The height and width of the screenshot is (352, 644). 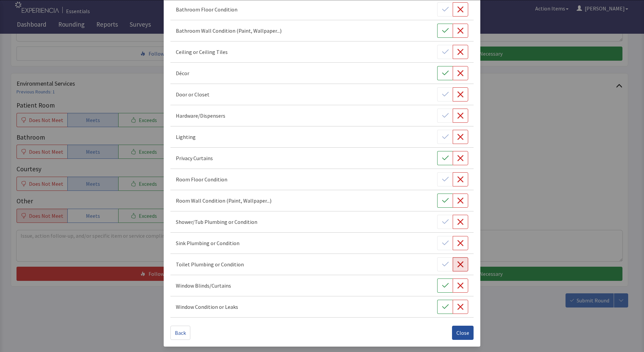 I want to click on p: Room Wall Condition (Paint, Wallpaper...), so click(x=224, y=201).